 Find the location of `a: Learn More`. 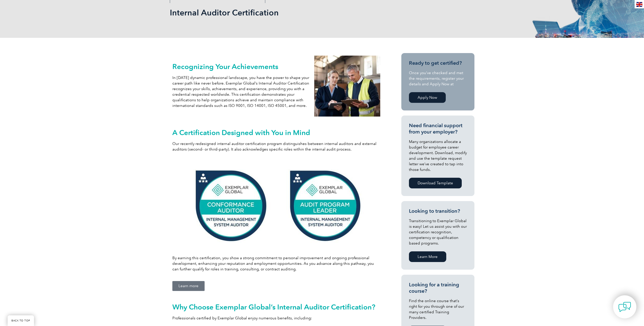

a: Learn More is located at coordinates (427, 257).